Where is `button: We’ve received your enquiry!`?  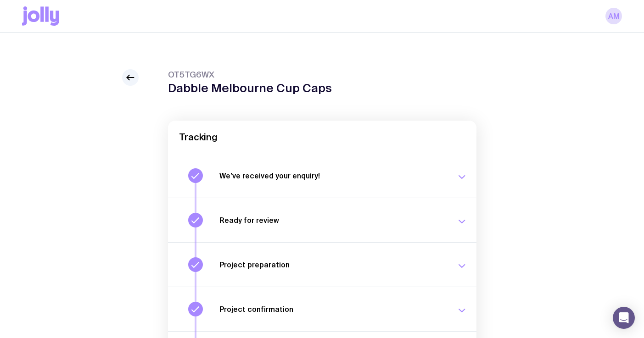 button: We’ve received your enquiry! is located at coordinates (322, 175).